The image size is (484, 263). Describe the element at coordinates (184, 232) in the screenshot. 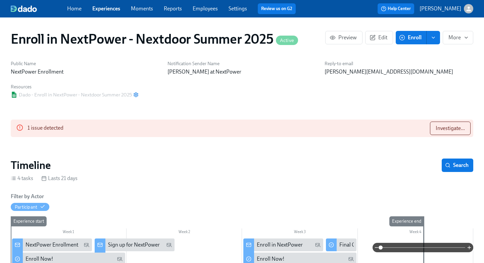

I see `div: Week 2` at that location.